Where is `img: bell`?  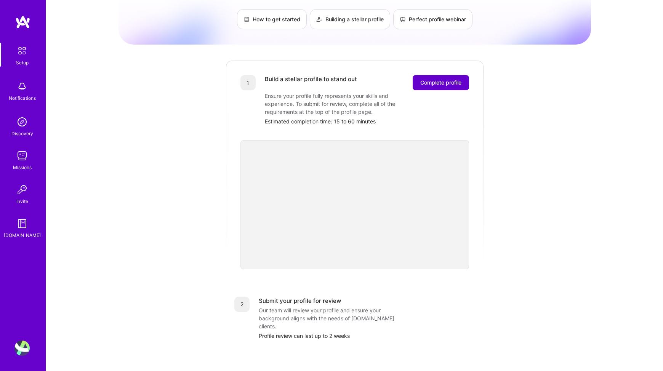
img: bell is located at coordinates (22, 87).